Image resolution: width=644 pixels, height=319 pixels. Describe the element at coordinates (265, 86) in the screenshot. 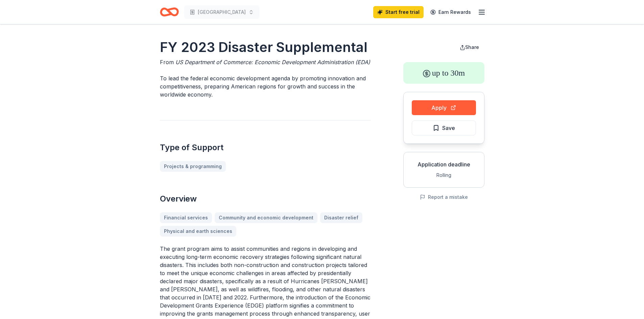

I see `p: To lead the federal economic development agenda by promoting innovation and competitiveness, prep...` at that location.